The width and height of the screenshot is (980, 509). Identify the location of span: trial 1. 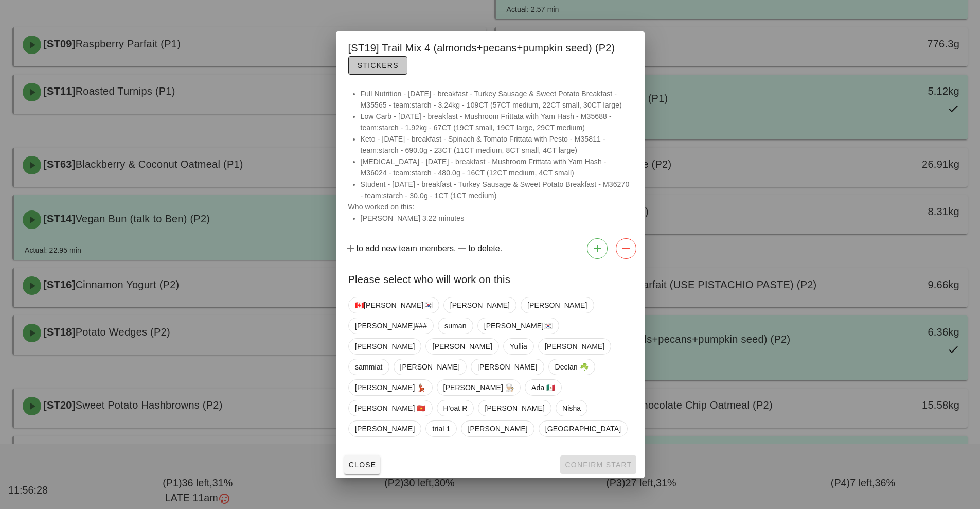
(441, 429).